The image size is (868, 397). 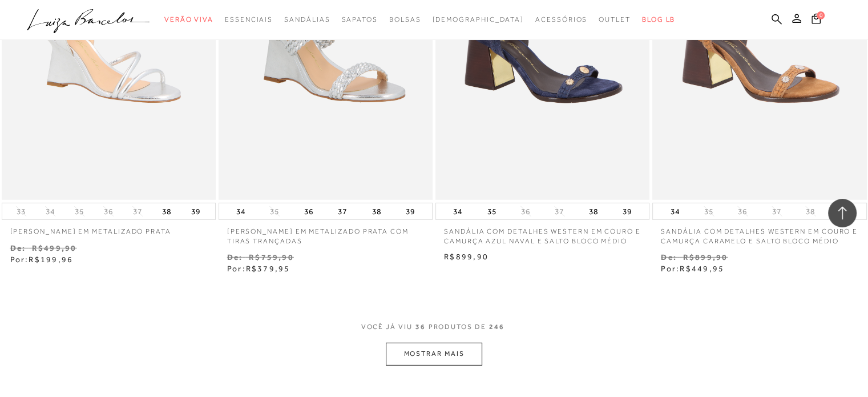 What do you see at coordinates (705, 257) in the screenshot?
I see `small: R$899,90` at bounding box center [705, 257].